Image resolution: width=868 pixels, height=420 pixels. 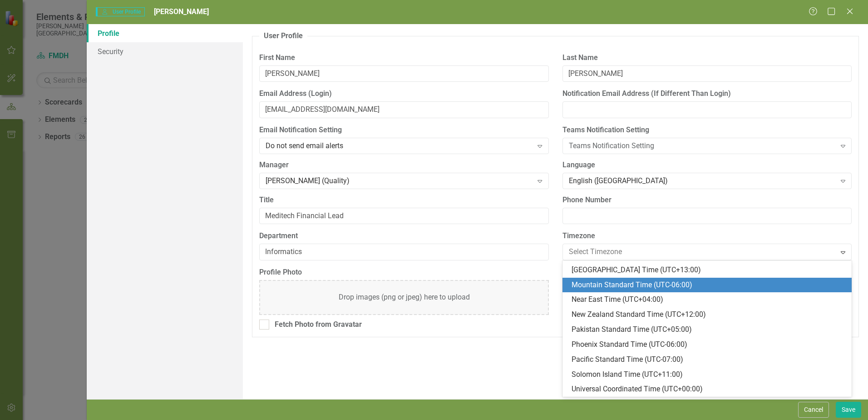 I want to click on label: Manager, so click(x=404, y=165).